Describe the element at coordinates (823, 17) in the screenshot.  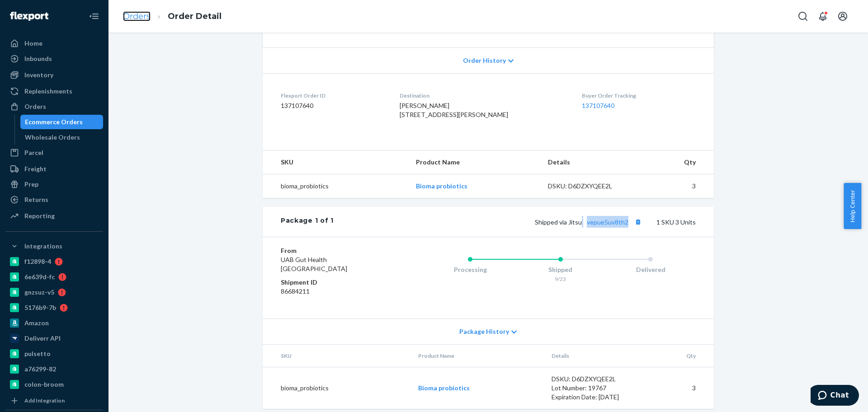
I see `button: Open notifications` at that location.